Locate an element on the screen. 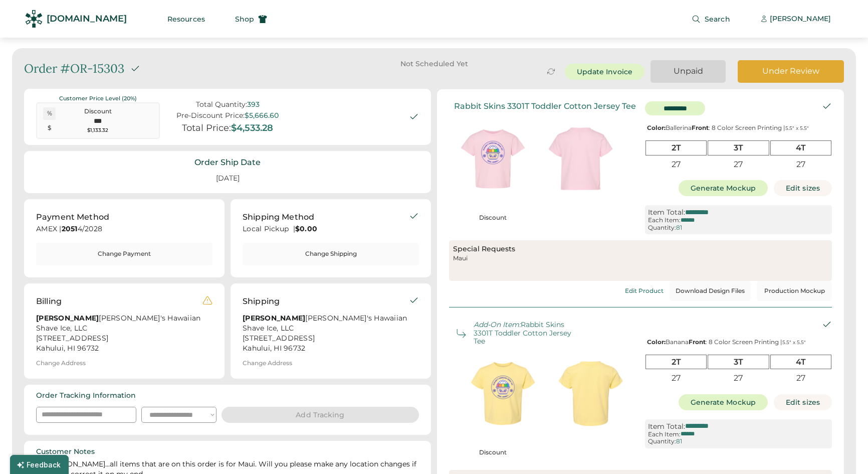 This screenshot has width=868, height=474. div: $1,133.32 is located at coordinates (98, 130).